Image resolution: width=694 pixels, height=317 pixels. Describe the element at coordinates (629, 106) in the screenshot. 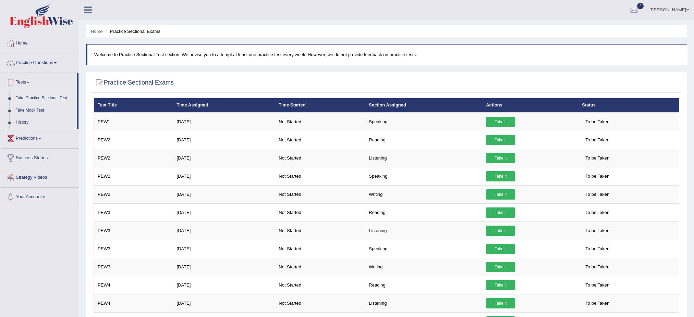

I see `th: Status` at that location.